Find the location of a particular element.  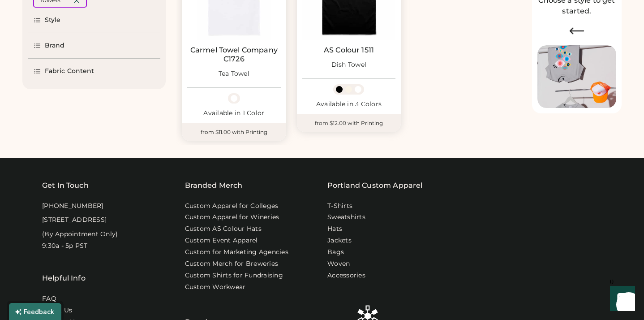

div: Fabric Content is located at coordinates (69, 71).